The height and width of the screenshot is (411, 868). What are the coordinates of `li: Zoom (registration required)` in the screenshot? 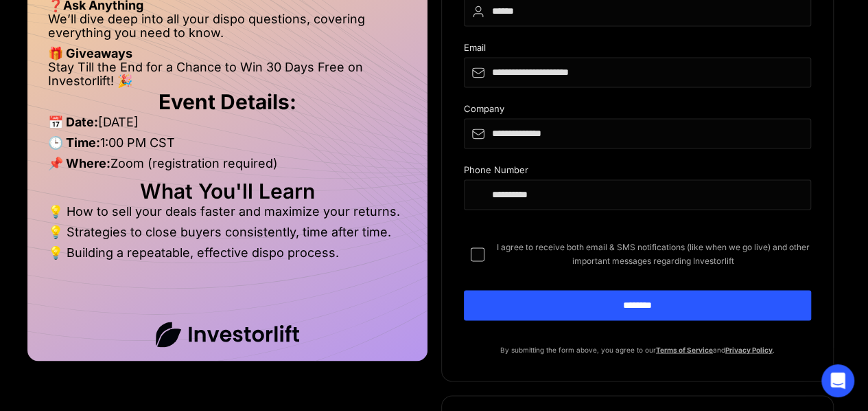 It's located at (227, 167).